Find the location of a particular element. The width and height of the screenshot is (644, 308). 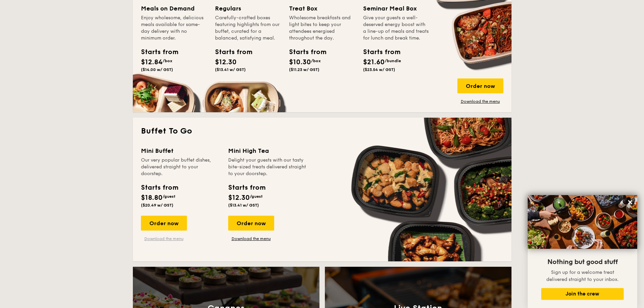

div: Wholesome breakfasts and light bites to keep your attendees energised throughout the day. is located at coordinates (322, 28).